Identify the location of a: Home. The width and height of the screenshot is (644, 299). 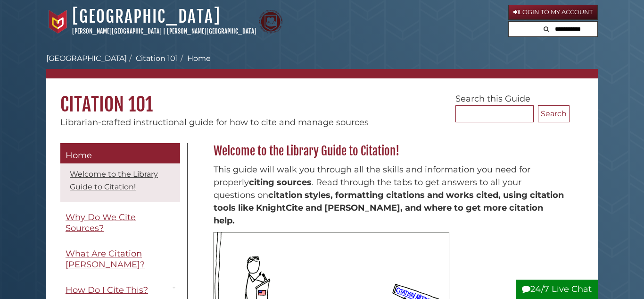
(120, 154).